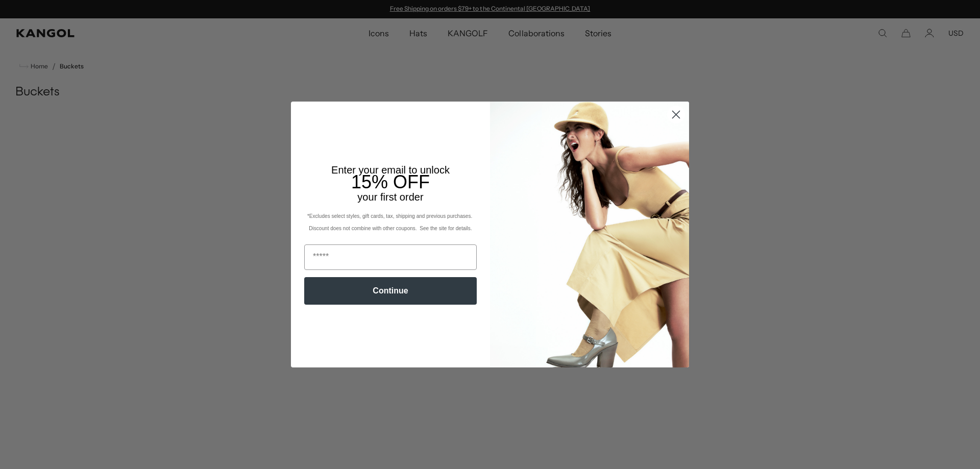 This screenshot has height=469, width=980. I want to click on button: Continue, so click(390, 291).